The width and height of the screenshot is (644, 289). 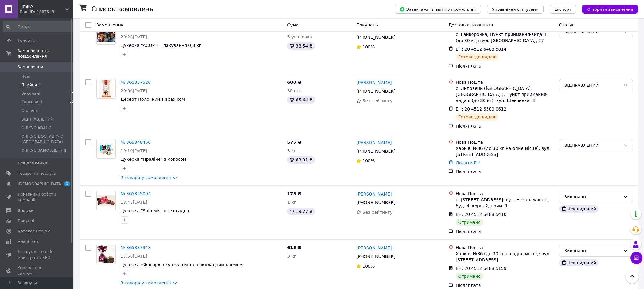 I want to click on a: Цукерка "Праліне" з кокосом, so click(x=153, y=159).